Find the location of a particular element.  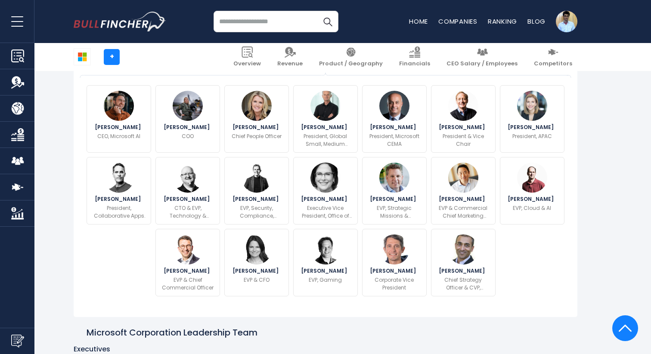

img: MSFT logo is located at coordinates (82, 57).